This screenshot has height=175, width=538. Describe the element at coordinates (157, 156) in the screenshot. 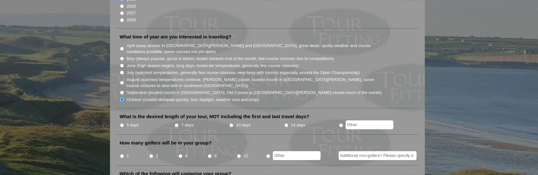

I see `label: 2` at that location.